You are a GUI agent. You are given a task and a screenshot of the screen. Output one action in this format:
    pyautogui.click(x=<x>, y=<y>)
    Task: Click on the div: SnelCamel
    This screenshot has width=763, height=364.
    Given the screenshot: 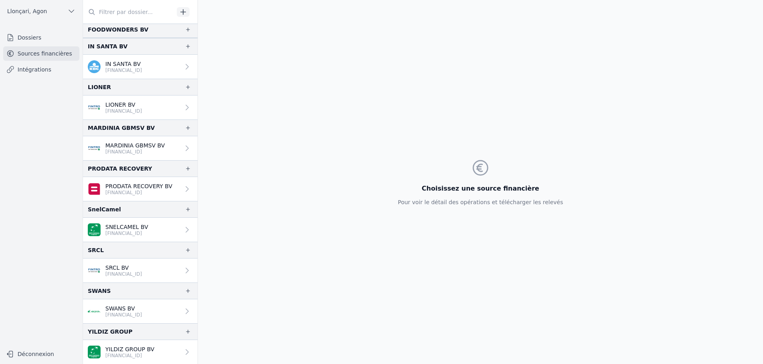 What is the action you would take?
    pyautogui.click(x=104, y=209)
    